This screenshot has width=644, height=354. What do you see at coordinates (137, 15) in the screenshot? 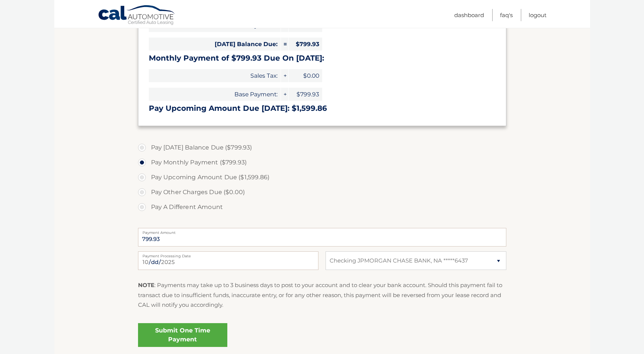
I see `a: Cal Automotive` at bounding box center [137, 15].